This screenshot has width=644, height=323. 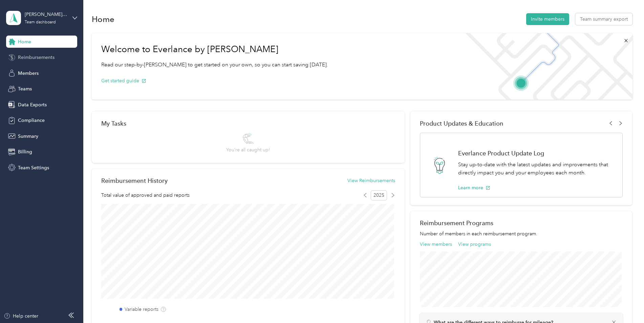 What do you see at coordinates (25, 89) in the screenshot?
I see `span: Teams` at bounding box center [25, 89].